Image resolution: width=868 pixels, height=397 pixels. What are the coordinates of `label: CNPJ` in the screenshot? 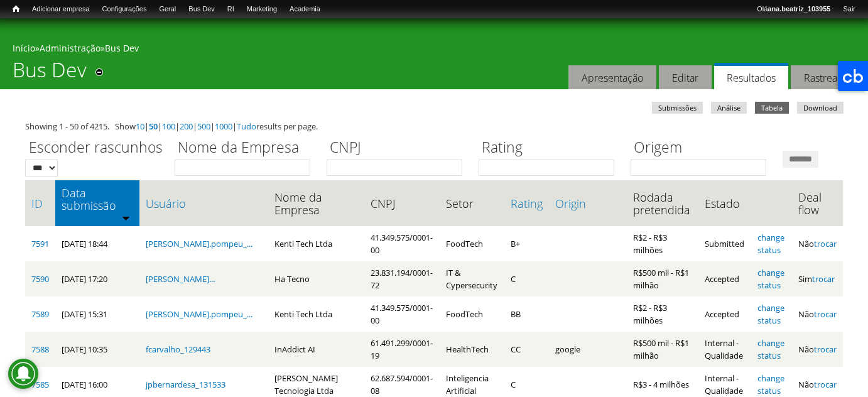 It's located at (398, 148).